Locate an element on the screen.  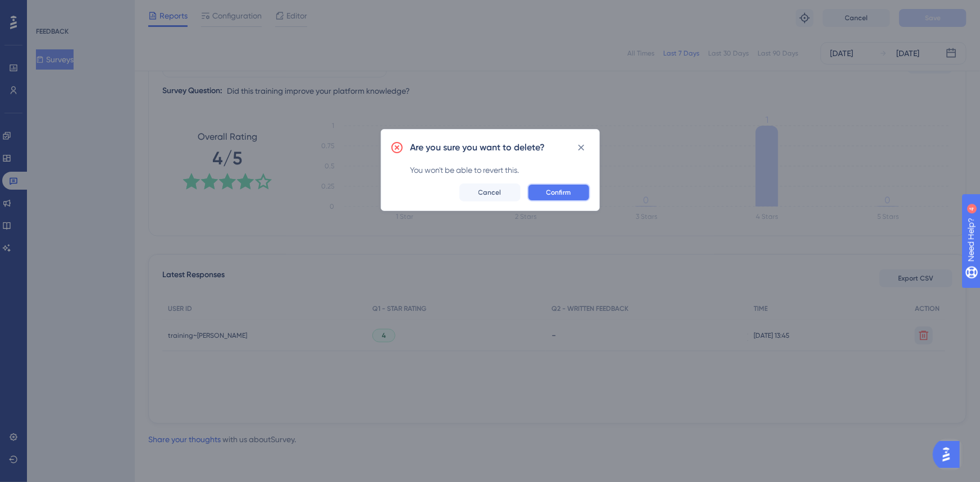
img: launcher-image-alternative-text is located at coordinates (13, 17).